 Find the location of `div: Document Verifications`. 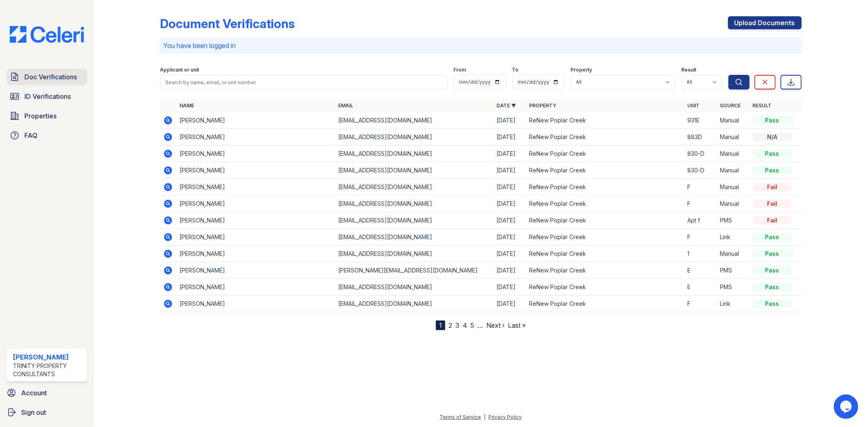

div: Document Verifications is located at coordinates (227, 24).